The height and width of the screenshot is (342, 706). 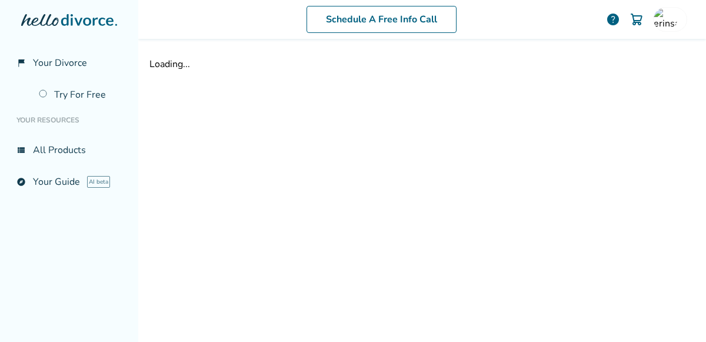 What do you see at coordinates (21, 63) in the screenshot?
I see `span: flag_2` at bounding box center [21, 63].